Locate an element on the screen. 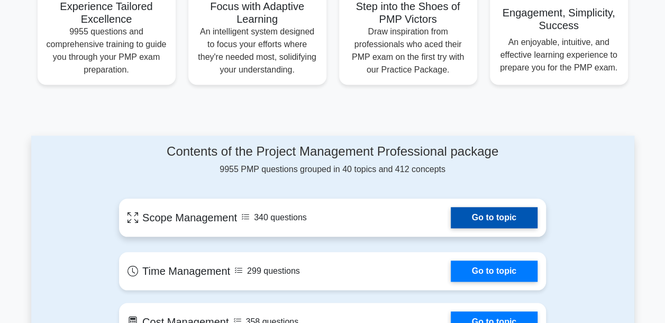 The width and height of the screenshot is (665, 323). p: An intelligent system designed to focus your efforts where they're needed most, solidifying your ... is located at coordinates (257, 51).